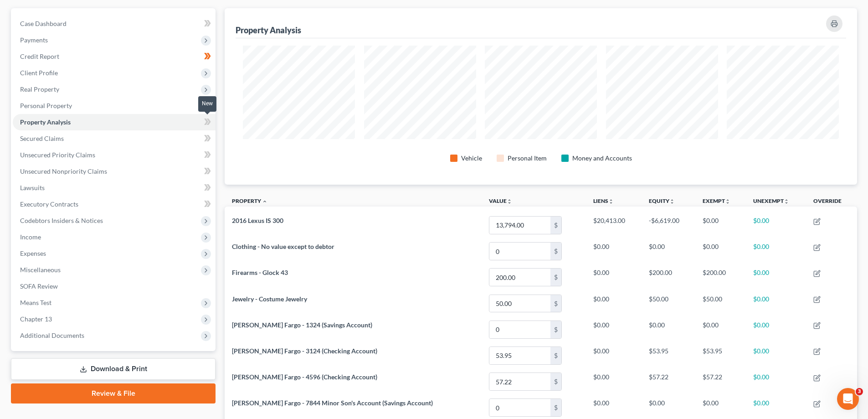  Describe the element at coordinates (602, 158) in the screenshot. I see `div: Money and Accounts` at that location.